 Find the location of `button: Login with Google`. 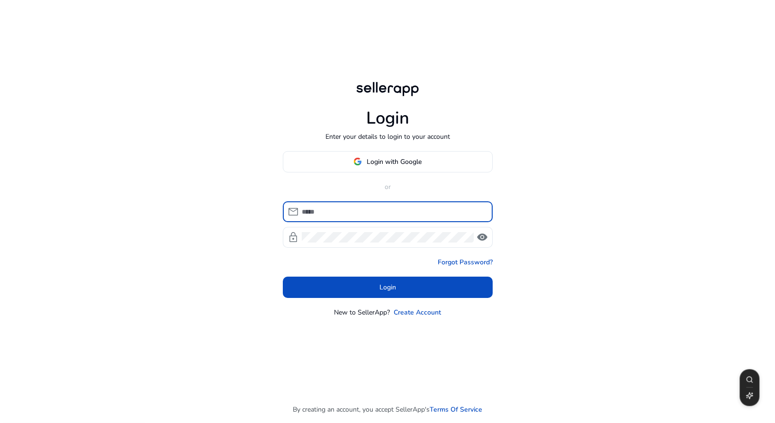

button: Login with Google is located at coordinates (388, 162).